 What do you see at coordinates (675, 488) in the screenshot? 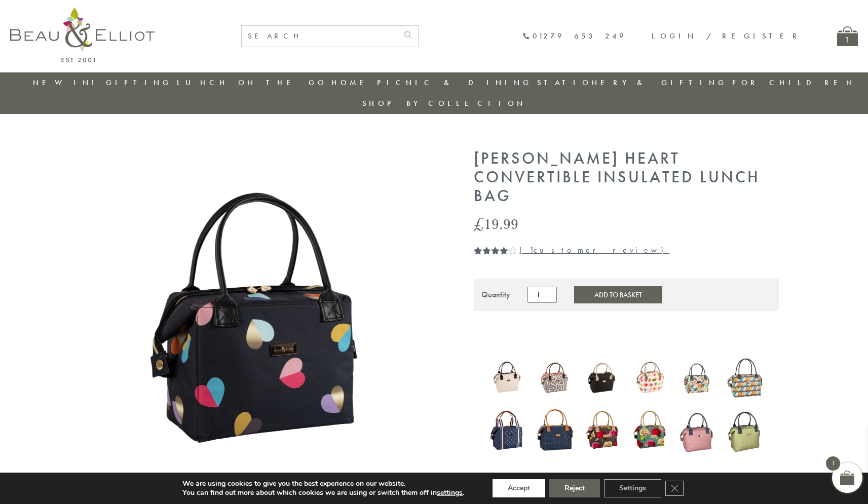
I see `button: Close GDPR Cookie Banner` at bounding box center [675, 488].